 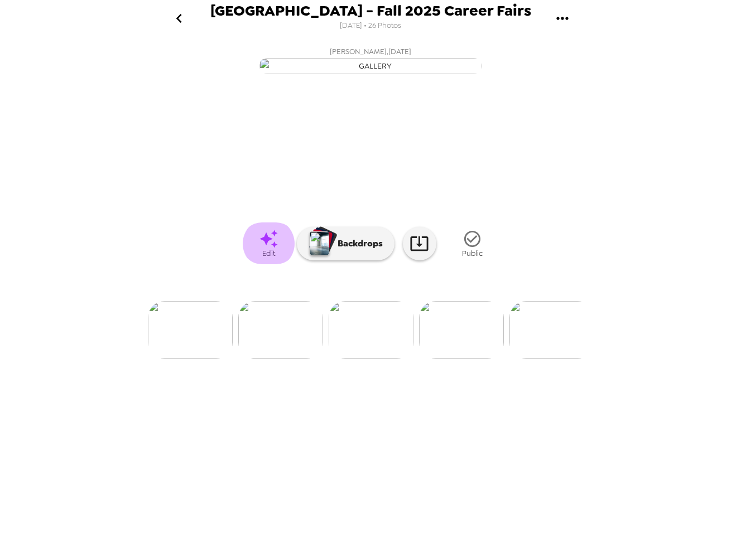 I want to click on button: Public, so click(x=472, y=243).